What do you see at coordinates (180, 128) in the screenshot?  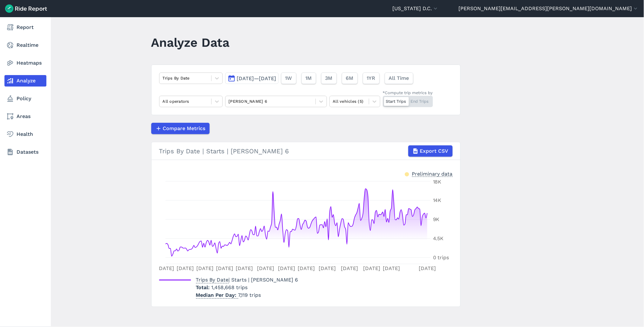 I see `button: Compare Metrics` at bounding box center [180, 128].